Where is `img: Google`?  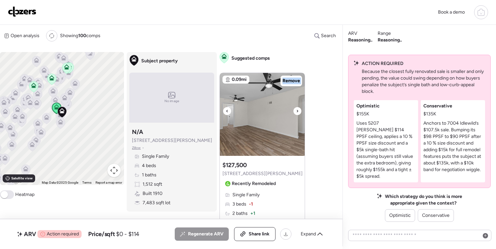
img: Google is located at coordinates (13, 181).